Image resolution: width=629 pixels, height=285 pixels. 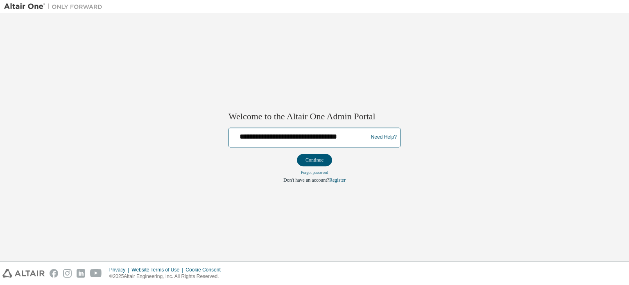 I want to click on div: Cookie Consent, so click(x=205, y=269).